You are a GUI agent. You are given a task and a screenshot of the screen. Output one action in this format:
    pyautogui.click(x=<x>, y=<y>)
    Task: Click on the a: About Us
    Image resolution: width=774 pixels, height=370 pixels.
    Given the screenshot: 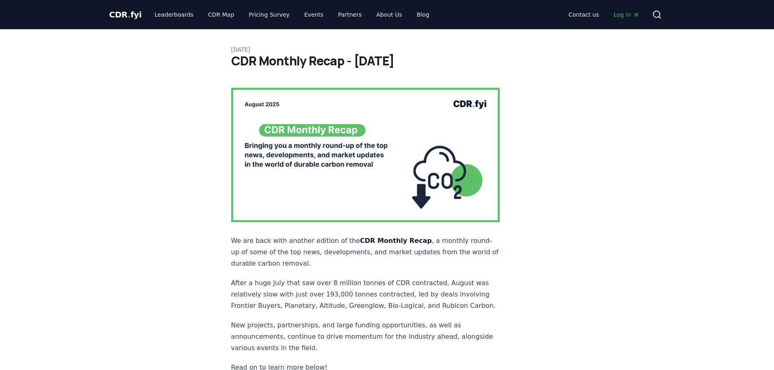 What is the action you would take?
    pyautogui.click(x=389, y=15)
    